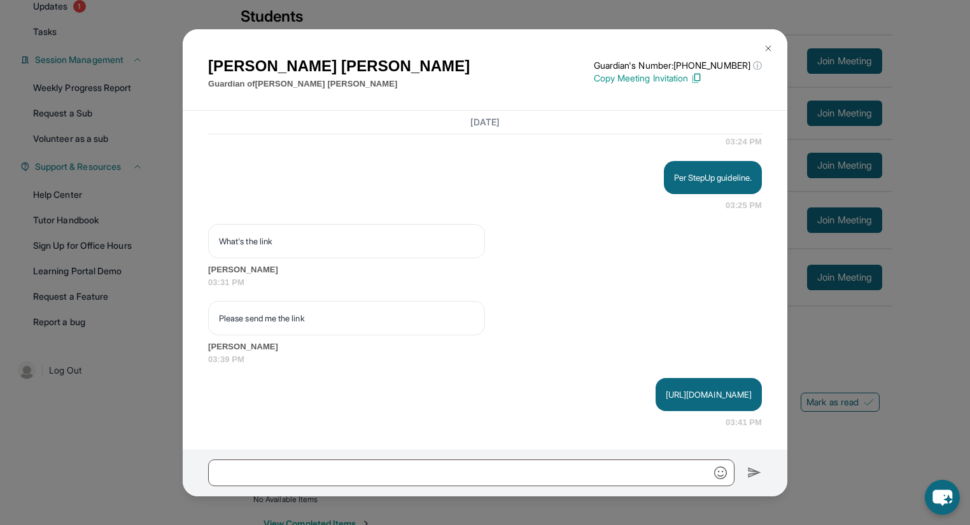 The height and width of the screenshot is (525, 970). Describe the element at coordinates (346, 241) in the screenshot. I see `p: What's the link` at that location.